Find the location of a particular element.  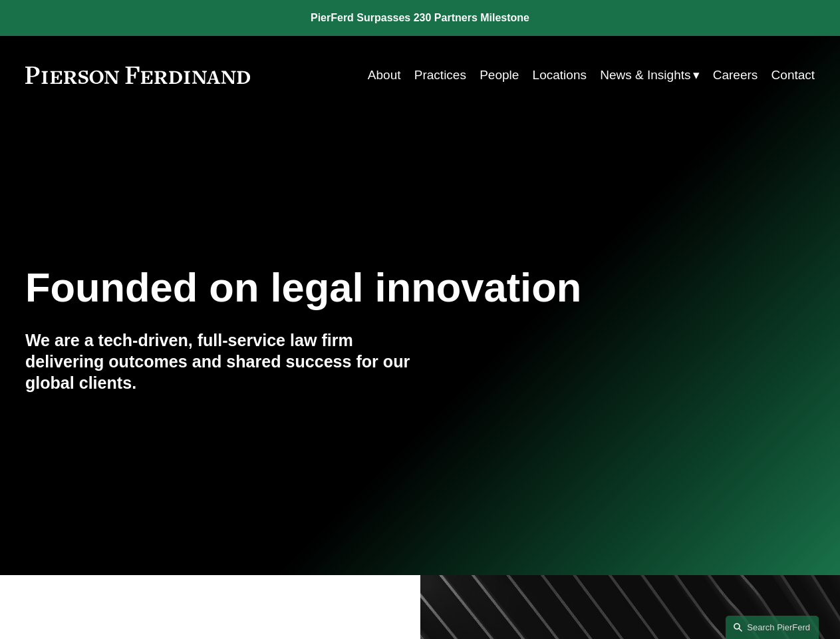

span: News & Insights is located at coordinates (645, 75).